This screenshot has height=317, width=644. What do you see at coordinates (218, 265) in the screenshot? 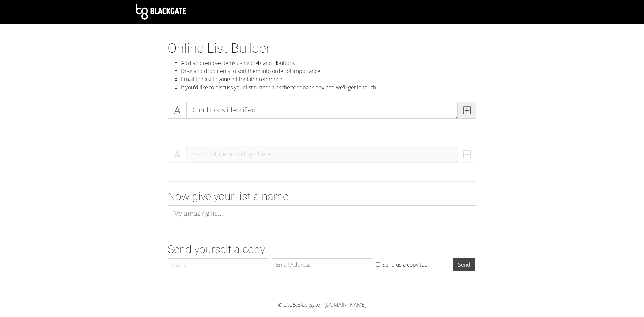
I see `input: Name` at bounding box center [218, 265].